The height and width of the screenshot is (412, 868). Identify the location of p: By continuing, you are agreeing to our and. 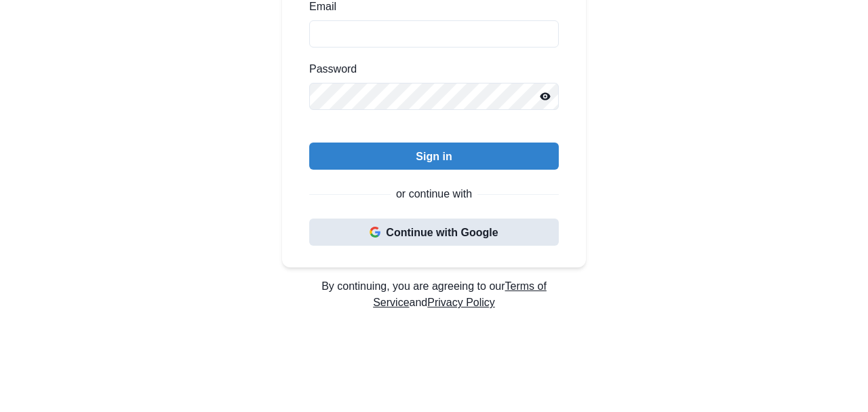
(434, 295).